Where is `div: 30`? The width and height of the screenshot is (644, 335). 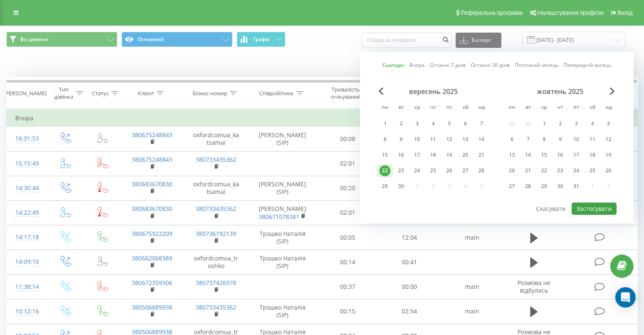
div: 30 is located at coordinates (560, 186).